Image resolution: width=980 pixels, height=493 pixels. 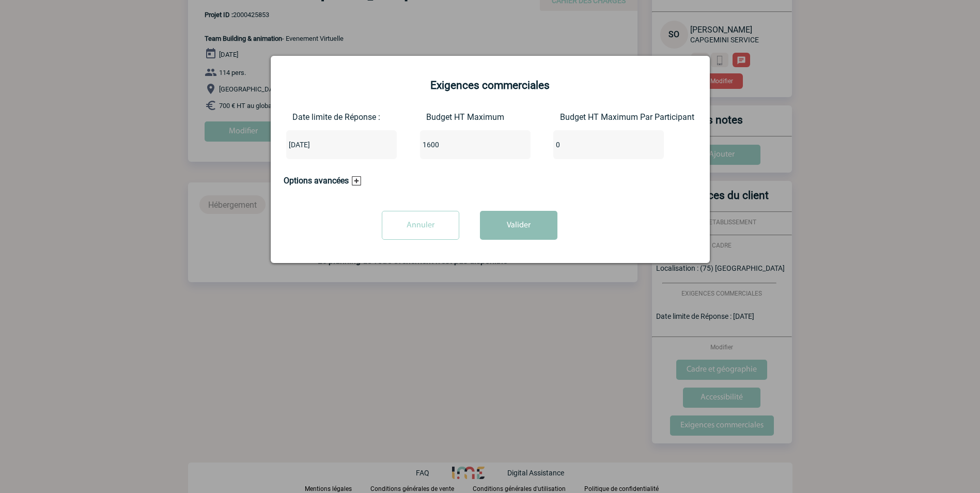 What do you see at coordinates (518, 225) in the screenshot?
I see `button: Valider` at bounding box center [518, 225].